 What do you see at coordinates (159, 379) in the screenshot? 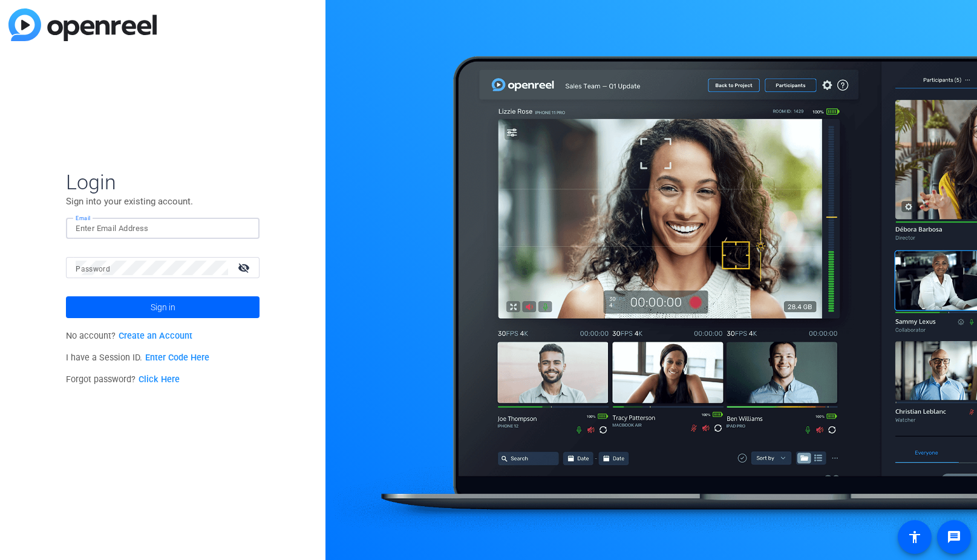
I see `a: Click Here` at bounding box center [159, 379].